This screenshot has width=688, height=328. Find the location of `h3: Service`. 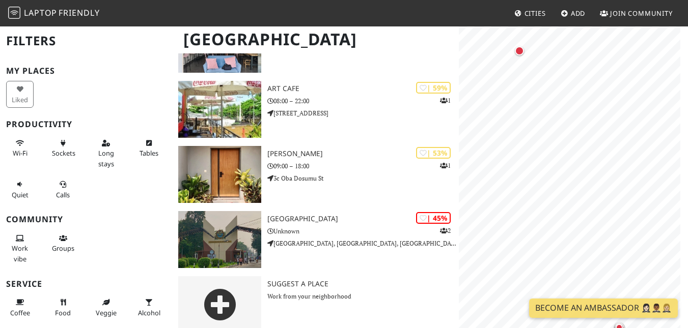

h3: Service is located at coordinates (86, 284).